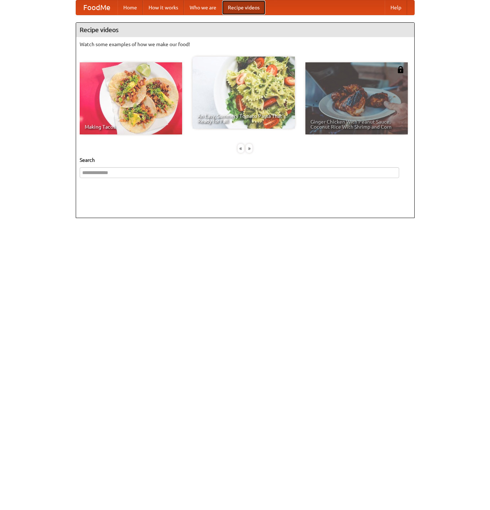  I want to click on p: Watch some examples of how we make our food!, so click(245, 44).